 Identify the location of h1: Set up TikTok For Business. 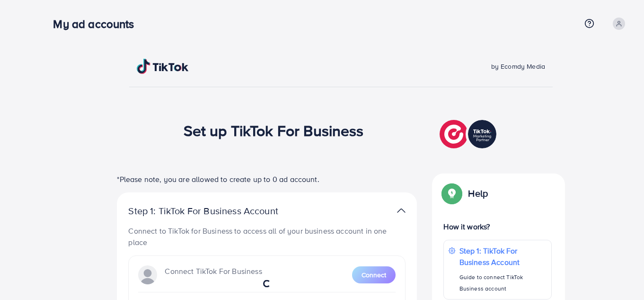
(273, 130).